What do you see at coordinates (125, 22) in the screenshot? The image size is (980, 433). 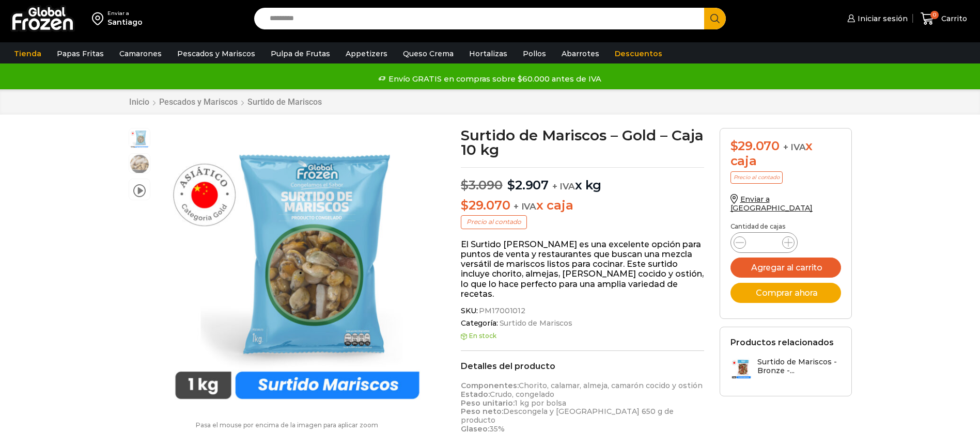 I see `div: Santiago` at bounding box center [125, 22].